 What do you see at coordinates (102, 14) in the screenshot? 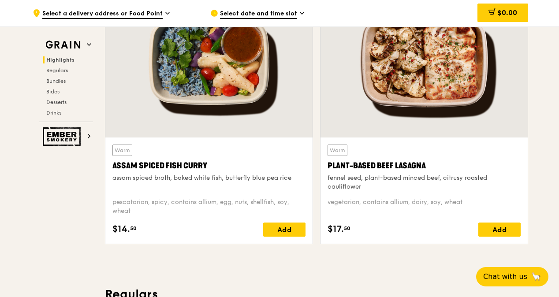
I see `span: Select a delivery address or Food Point` at bounding box center [102, 14].